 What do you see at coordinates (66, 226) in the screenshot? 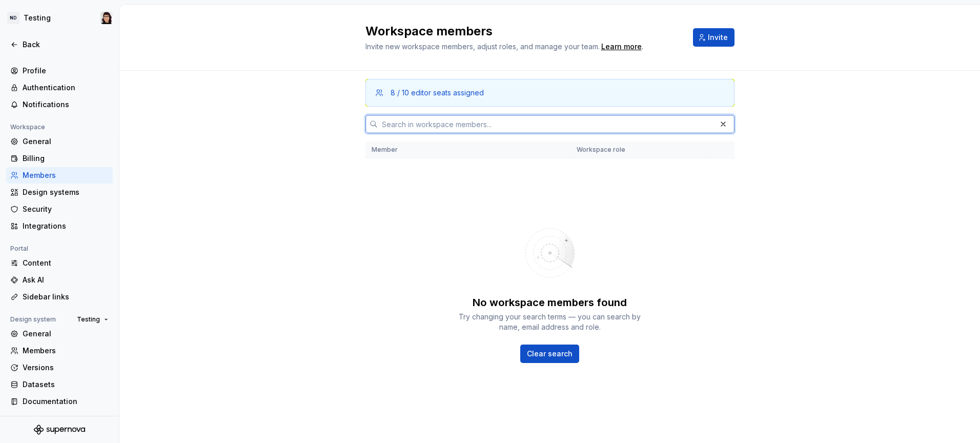
I see `div: Integrations` at bounding box center [66, 226].